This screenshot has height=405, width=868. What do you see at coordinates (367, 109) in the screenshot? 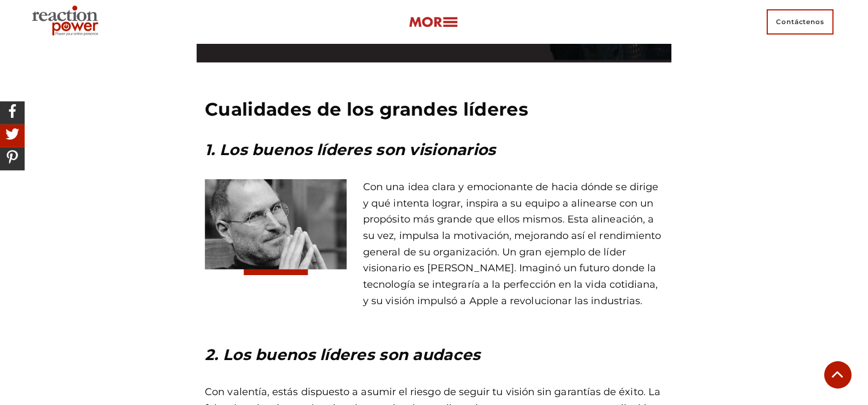
I see `font: Cualidades de los grandes líderes` at bounding box center [367, 109].